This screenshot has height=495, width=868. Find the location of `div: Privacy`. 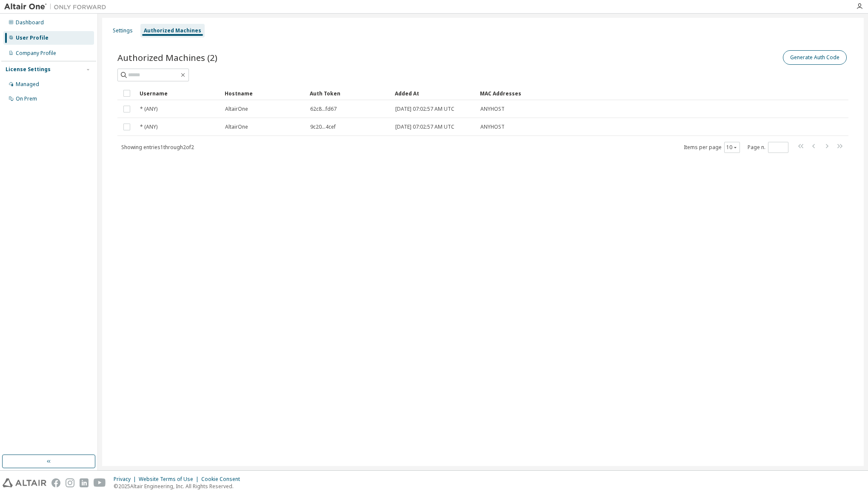

div: Privacy is located at coordinates (126, 479).